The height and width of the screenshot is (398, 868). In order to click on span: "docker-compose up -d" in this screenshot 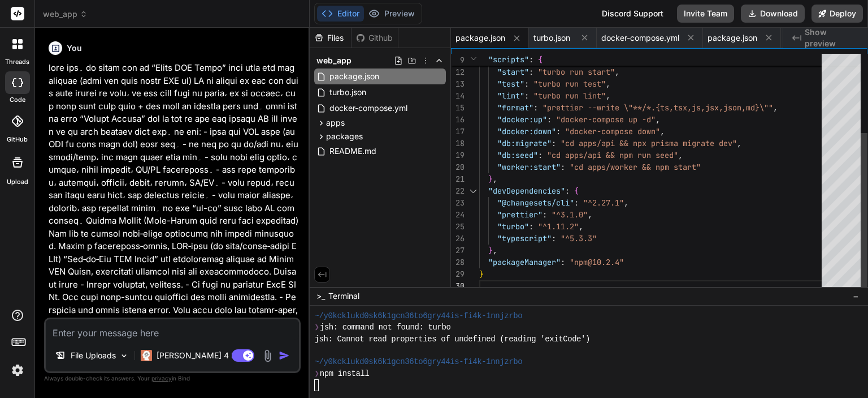, I will do `click(606, 119)`.